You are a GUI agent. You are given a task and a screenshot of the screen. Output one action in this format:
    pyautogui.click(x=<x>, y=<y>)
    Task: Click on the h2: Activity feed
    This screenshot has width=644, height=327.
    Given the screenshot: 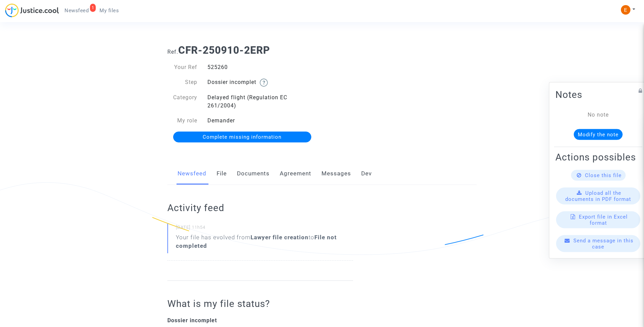 What is the action you would take?
    pyautogui.click(x=261, y=207)
    